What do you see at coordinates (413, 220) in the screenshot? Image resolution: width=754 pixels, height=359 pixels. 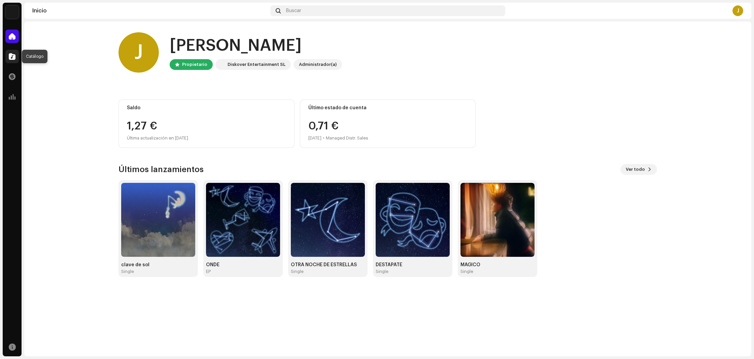 I see `img: 2eb35fa0-9438-4a9a-97ff-5857b5baa74d` at bounding box center [413, 220].